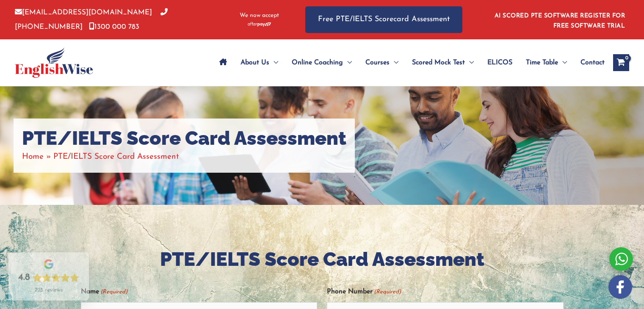  I want to click on span: Time Table, so click(542, 63).